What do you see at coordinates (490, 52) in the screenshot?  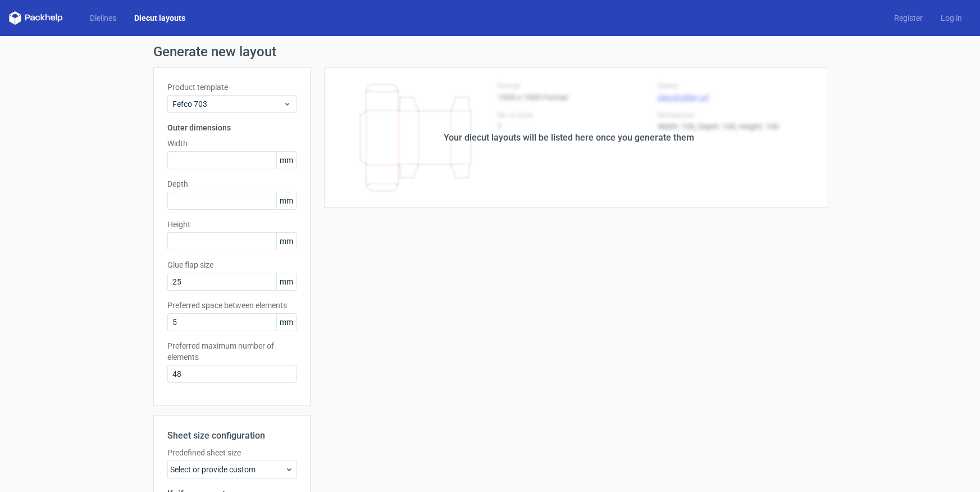 I see `h1: Generate new layout` at bounding box center [490, 52].